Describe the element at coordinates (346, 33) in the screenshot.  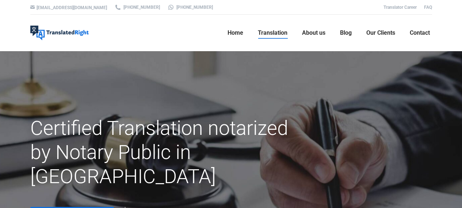
I see `span: Blog` at that location.